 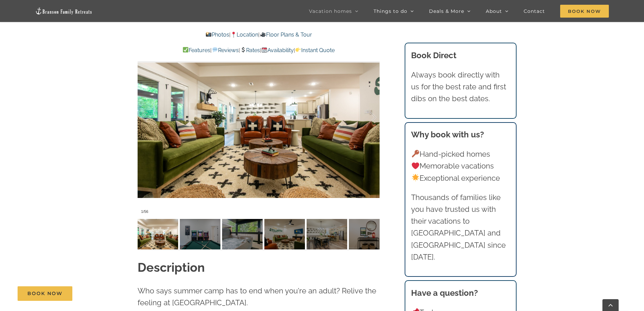 I want to click on img: Branson Family Retreats Logo, so click(x=64, y=11).